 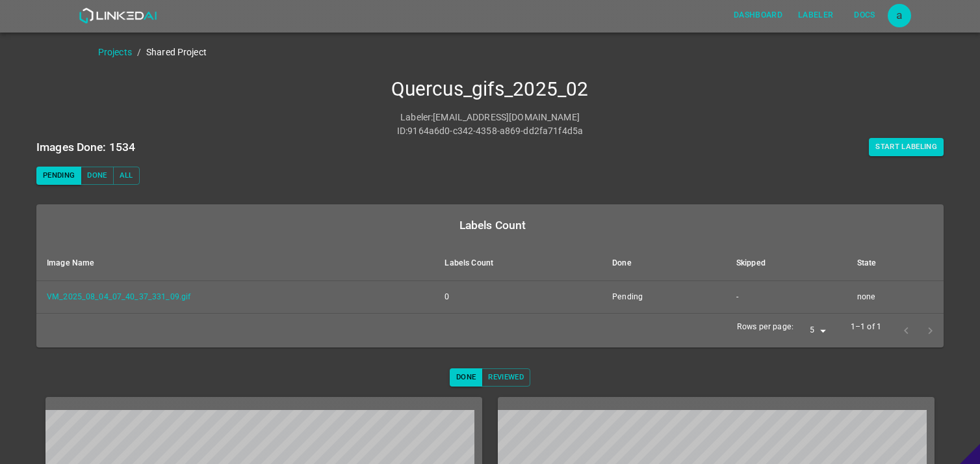 What do you see at coordinates (403, 130) in the screenshot?
I see `p: ID :` at bounding box center [403, 130].